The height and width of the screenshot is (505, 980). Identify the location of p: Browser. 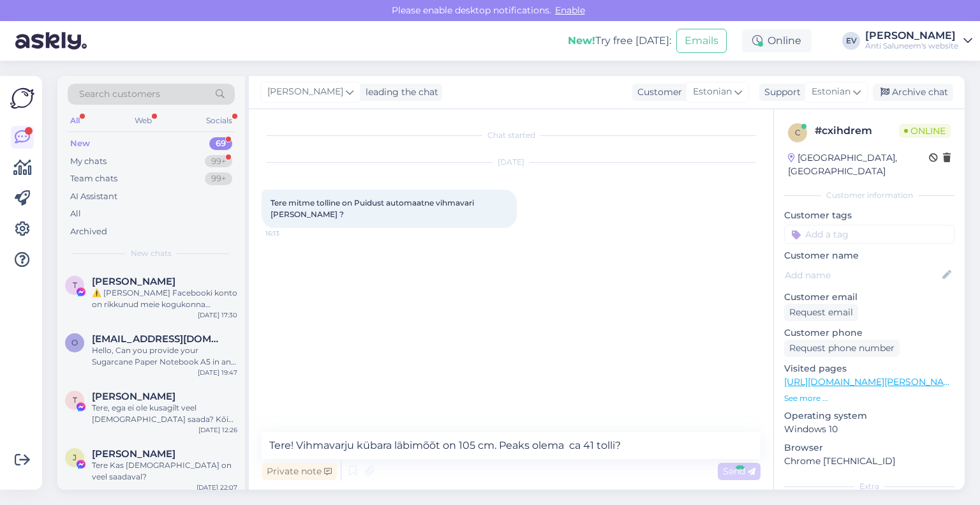
(869, 447).